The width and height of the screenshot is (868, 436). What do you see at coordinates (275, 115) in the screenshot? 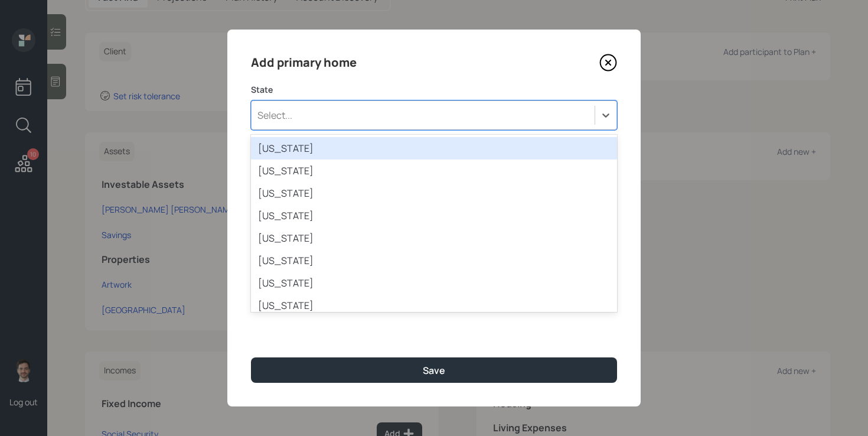
I see `div: Select...` at bounding box center [275, 115].